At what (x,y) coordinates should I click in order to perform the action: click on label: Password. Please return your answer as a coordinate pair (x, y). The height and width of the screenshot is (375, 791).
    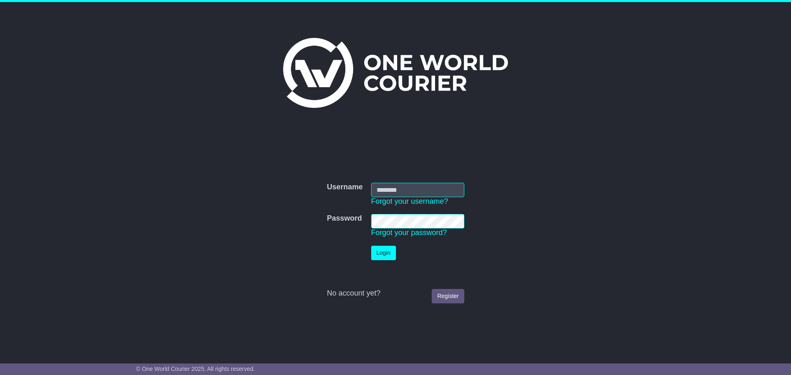
    Looking at the image, I should click on (344, 219).